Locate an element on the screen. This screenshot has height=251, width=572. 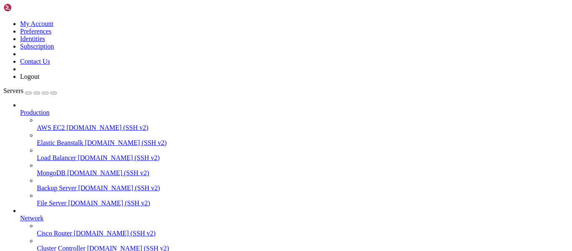
a: Servers is located at coordinates (30, 90).